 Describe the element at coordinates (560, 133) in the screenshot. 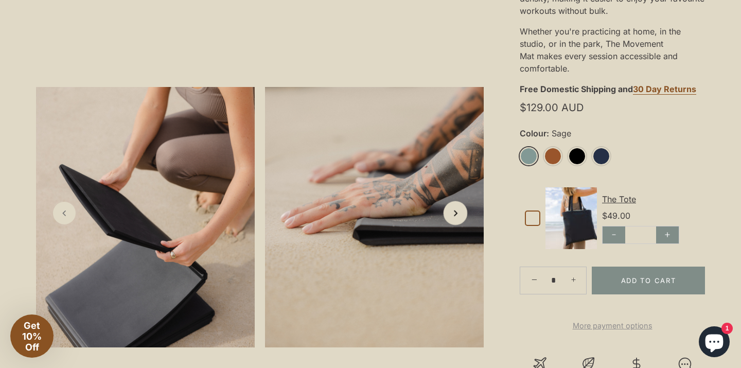

I see `span: Sage` at that location.